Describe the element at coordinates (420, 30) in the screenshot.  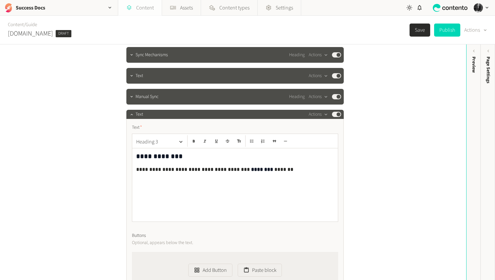
I see `button: Save` at that location.